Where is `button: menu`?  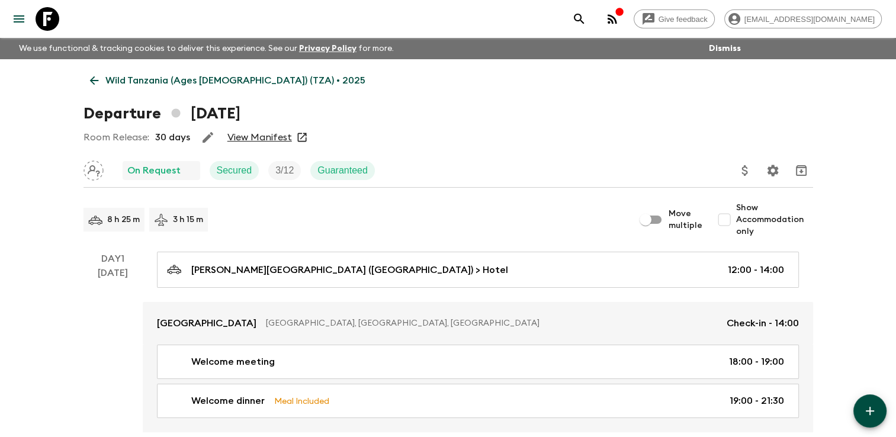 button: menu is located at coordinates (19, 19).